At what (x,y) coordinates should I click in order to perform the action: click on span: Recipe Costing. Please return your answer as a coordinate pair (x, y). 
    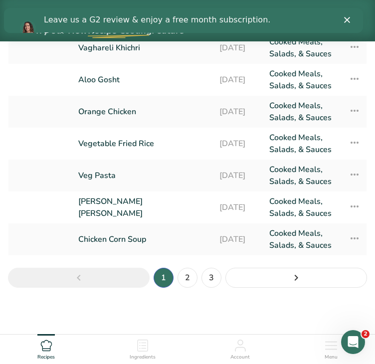
    Looking at the image, I should click on (120, 30).